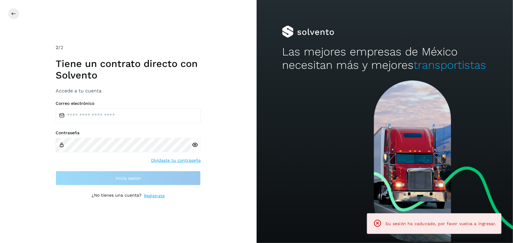 This screenshot has height=243, width=513. I want to click on div: /2, so click(128, 47).